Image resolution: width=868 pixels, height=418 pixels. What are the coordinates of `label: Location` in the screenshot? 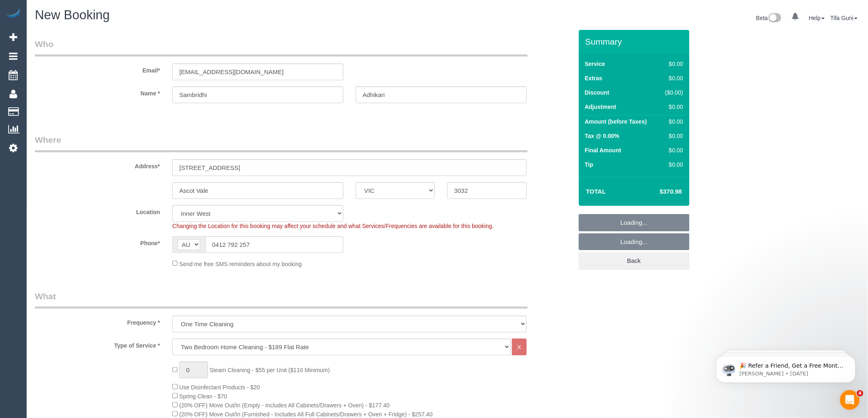 It's located at (97, 211).